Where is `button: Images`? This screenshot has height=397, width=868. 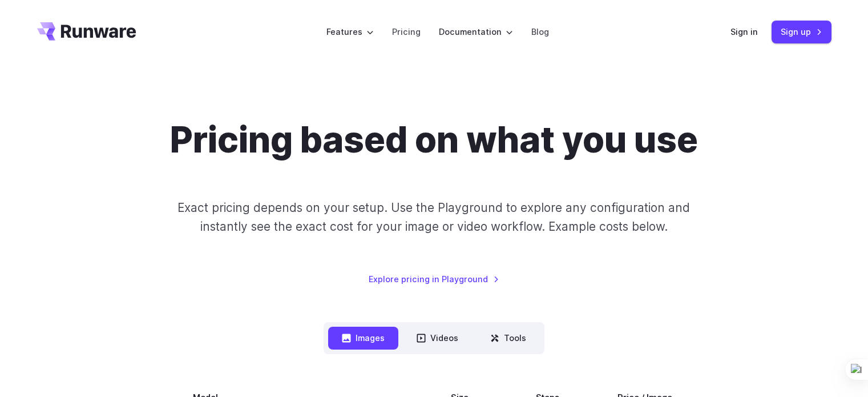
button: Images is located at coordinates (363, 338).